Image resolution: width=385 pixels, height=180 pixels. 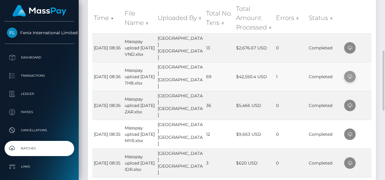 I want to click on th: File Name: activate to sort column ascending, so click(x=139, y=18).